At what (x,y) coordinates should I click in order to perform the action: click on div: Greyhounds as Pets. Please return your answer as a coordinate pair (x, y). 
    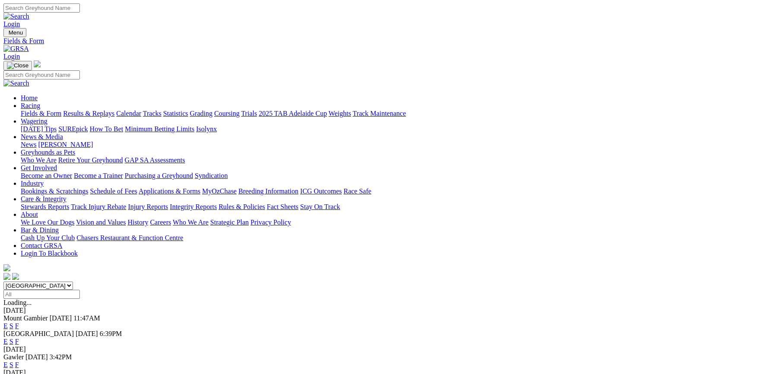
    Looking at the image, I should click on (395, 160).